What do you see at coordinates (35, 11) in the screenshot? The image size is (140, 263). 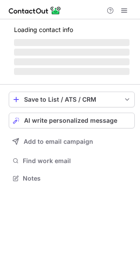 I see `img: ContactOut v5.3.10` at bounding box center [35, 11].